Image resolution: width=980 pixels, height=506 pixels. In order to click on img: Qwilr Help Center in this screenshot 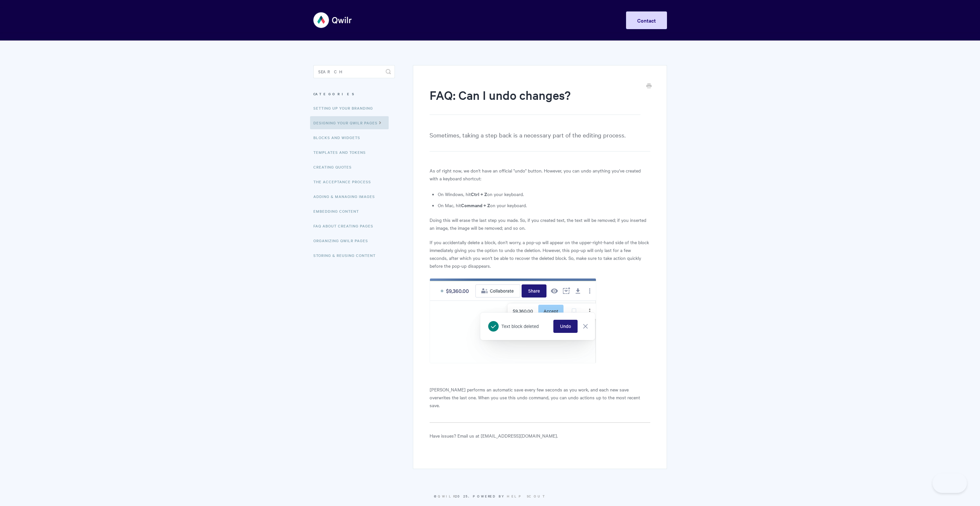, I will do `click(333, 20)`.